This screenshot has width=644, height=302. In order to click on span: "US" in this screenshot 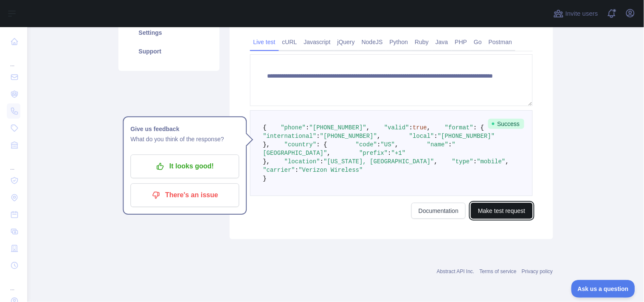, I will do `click(388, 145)`.